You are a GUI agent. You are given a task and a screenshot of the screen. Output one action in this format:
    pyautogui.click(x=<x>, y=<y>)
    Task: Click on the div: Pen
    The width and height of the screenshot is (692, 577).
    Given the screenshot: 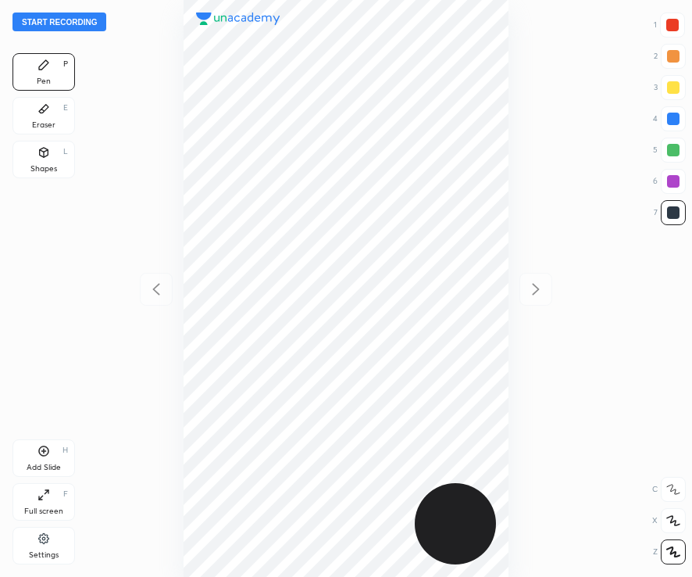 What is the action you would take?
    pyautogui.click(x=44, y=81)
    